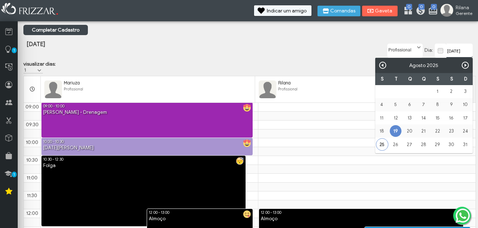 This screenshot has width=478, height=228. What do you see at coordinates (465, 79) in the screenshot?
I see `span: Domingo` at bounding box center [465, 79].